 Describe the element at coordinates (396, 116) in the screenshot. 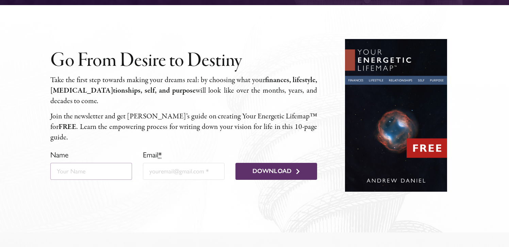

I see `img: energetic-lifemap-6x9-andrew-daniel-free-ebook` at that location.